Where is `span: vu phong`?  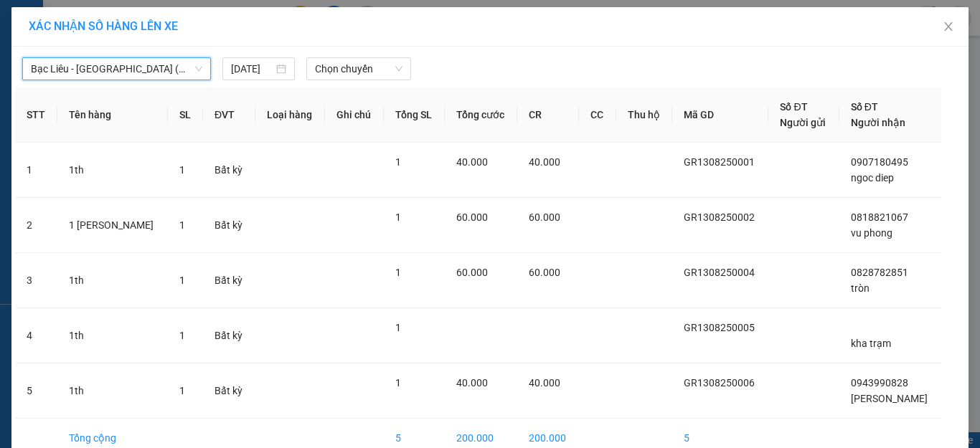
span: vu phong is located at coordinates (872, 233).